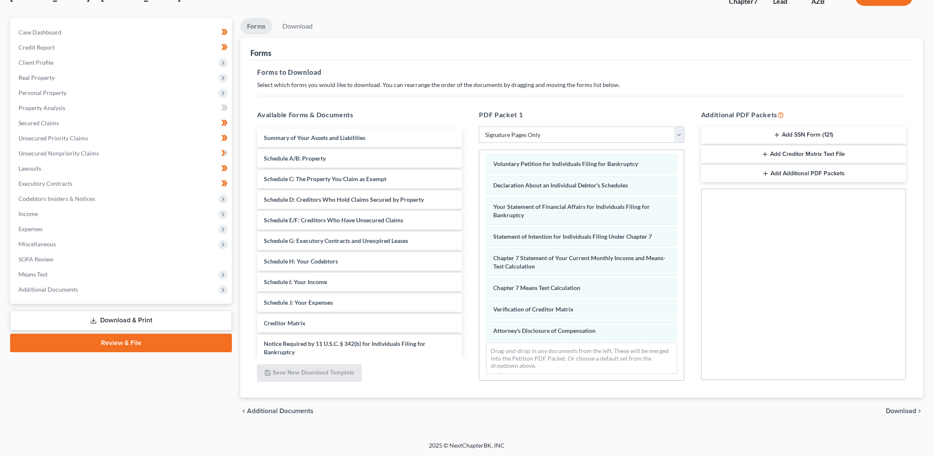 The height and width of the screenshot is (456, 933). Describe the element at coordinates (30, 229) in the screenshot. I see `span: Expenses` at that location.